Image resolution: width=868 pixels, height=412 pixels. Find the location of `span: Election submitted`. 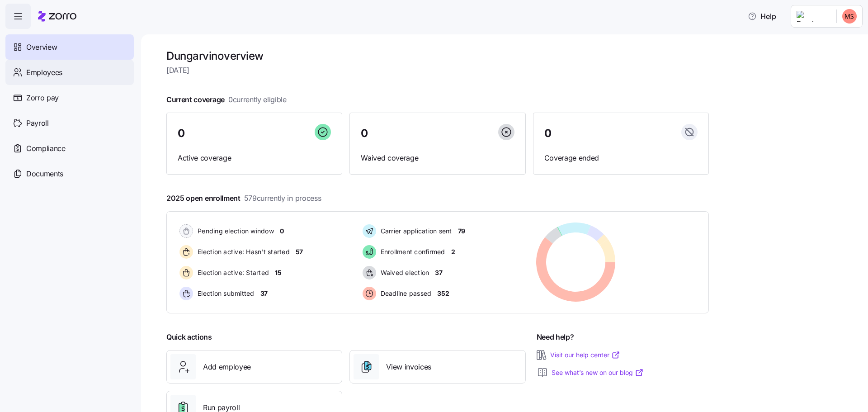

span: Election submitted is located at coordinates (224, 293).